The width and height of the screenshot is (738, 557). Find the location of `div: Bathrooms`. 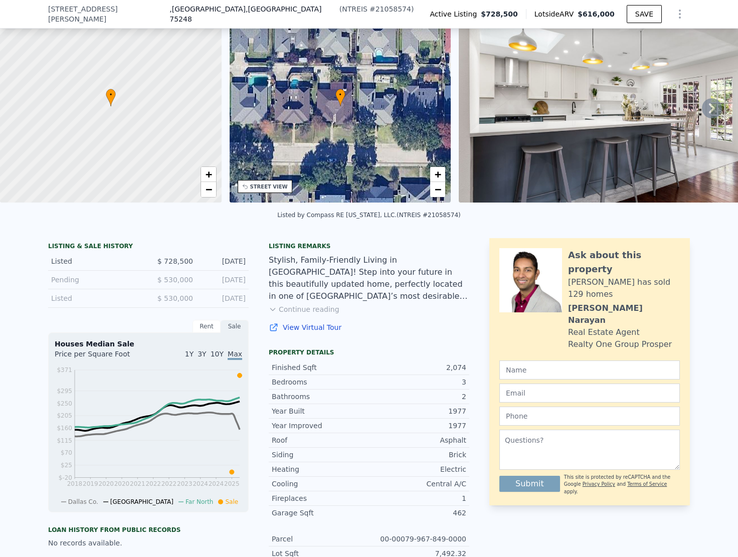

div: Bathrooms is located at coordinates (321, 397).